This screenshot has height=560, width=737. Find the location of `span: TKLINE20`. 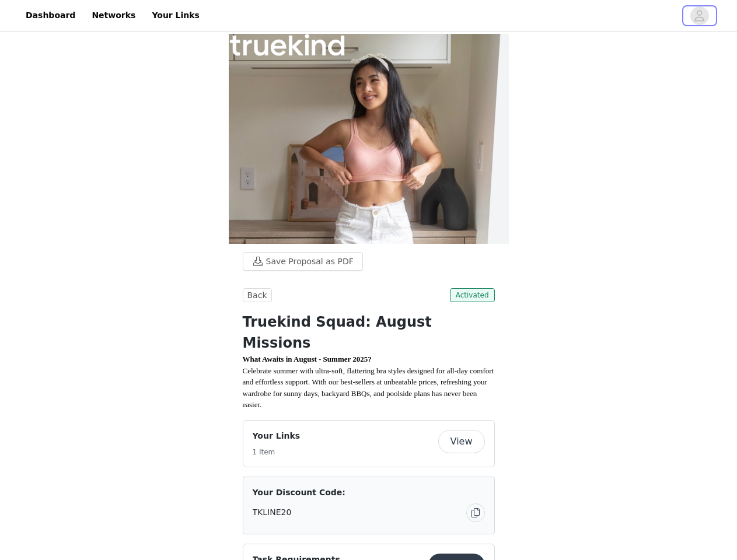

span: TKLINE20 is located at coordinates (272, 513).